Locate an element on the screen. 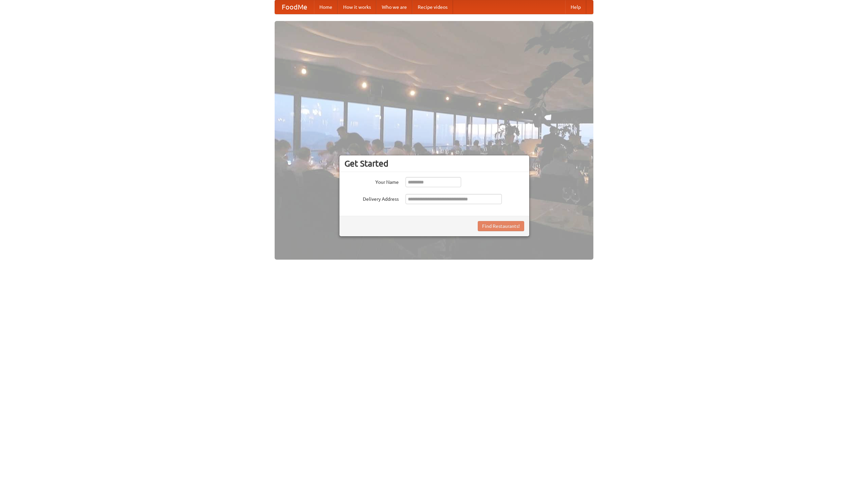  a: Recipe videos is located at coordinates (432, 7).